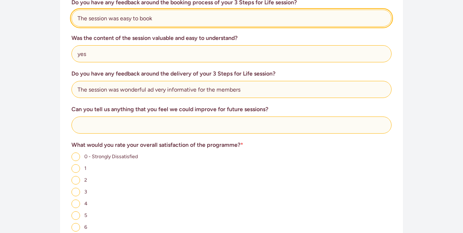 The image size is (463, 233). Describe the element at coordinates (86, 227) in the screenshot. I see `span: 6` at that location.